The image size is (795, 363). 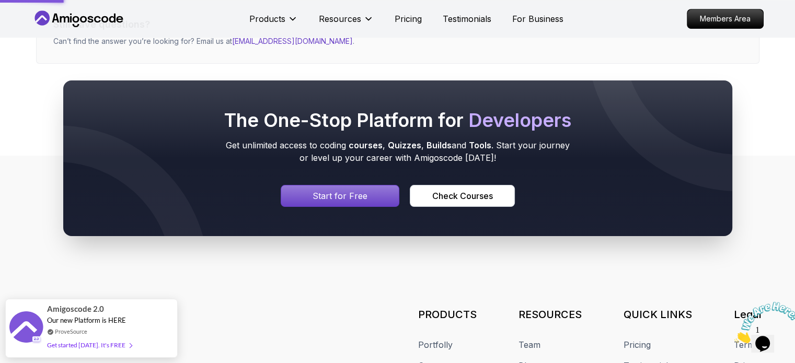 I want to click on h3: PRODUCTS, so click(x=447, y=315).